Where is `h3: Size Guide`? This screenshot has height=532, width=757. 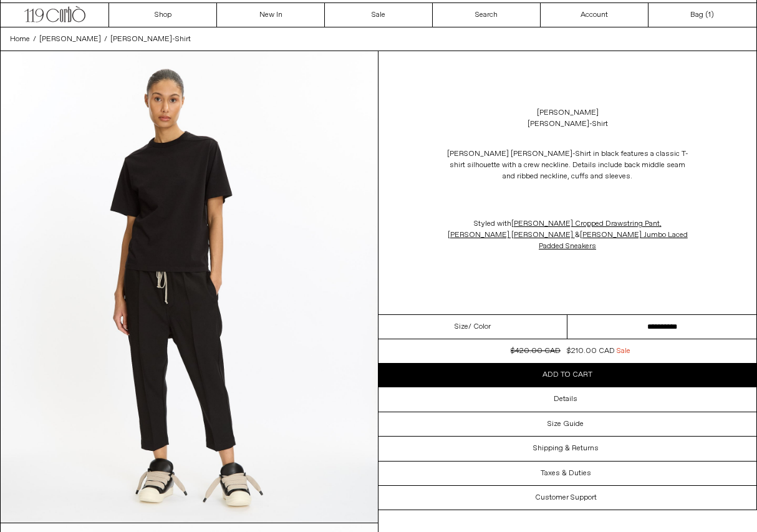 h3: Size Guide is located at coordinates (565, 424).